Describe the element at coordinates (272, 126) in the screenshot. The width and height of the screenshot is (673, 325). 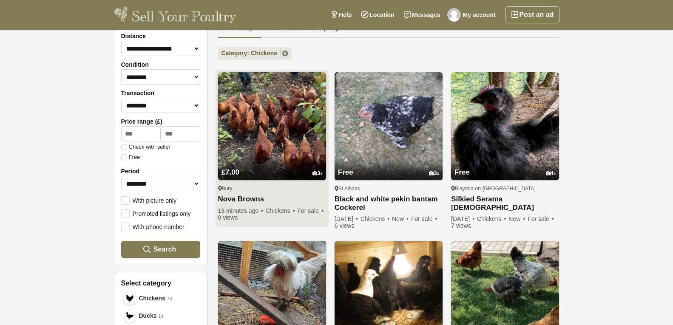
I see `img: Nova Browns` at that location.